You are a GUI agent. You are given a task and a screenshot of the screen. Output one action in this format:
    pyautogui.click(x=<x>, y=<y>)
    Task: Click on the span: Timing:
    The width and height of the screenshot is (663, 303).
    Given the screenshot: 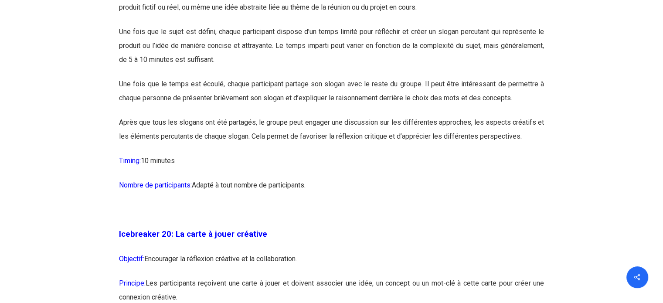 What is the action you would take?
    pyautogui.click(x=130, y=161)
    